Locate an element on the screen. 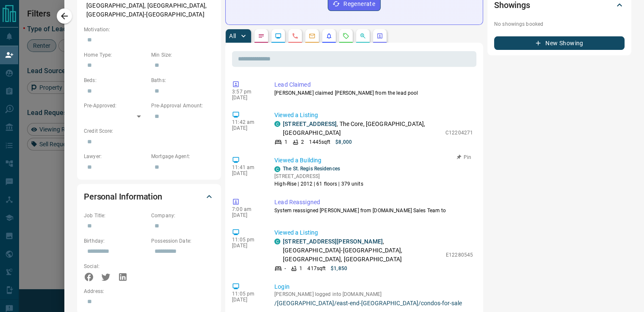  p: Home Type: is located at coordinates (115, 55).